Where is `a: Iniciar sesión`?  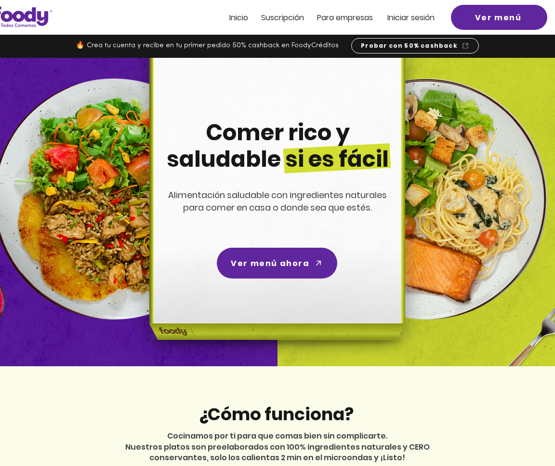 a: Iniciar sesión is located at coordinates (411, 17).